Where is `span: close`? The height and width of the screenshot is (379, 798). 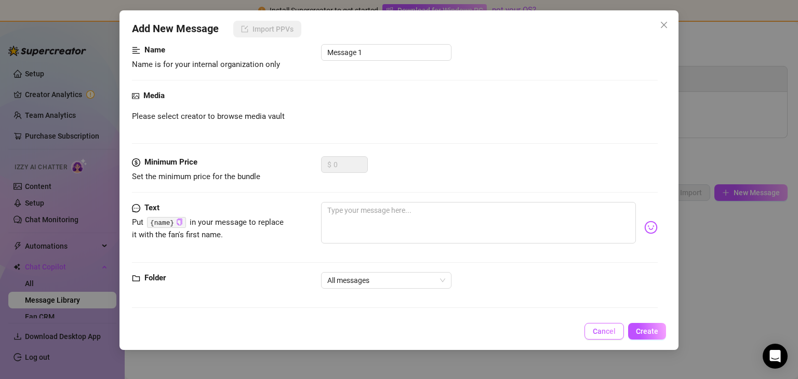
span: close is located at coordinates (664, 25).